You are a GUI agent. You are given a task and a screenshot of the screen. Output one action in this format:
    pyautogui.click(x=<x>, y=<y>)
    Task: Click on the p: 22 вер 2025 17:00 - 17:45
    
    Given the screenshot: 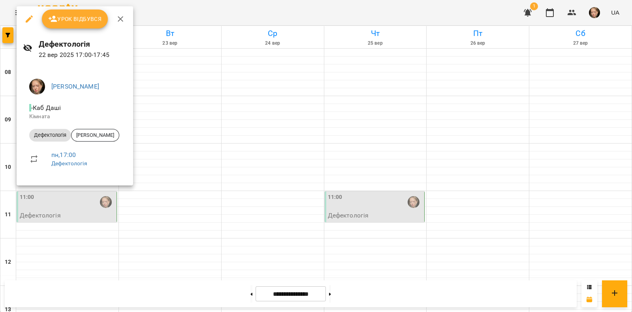 What is the action you would take?
    pyautogui.click(x=83, y=55)
    